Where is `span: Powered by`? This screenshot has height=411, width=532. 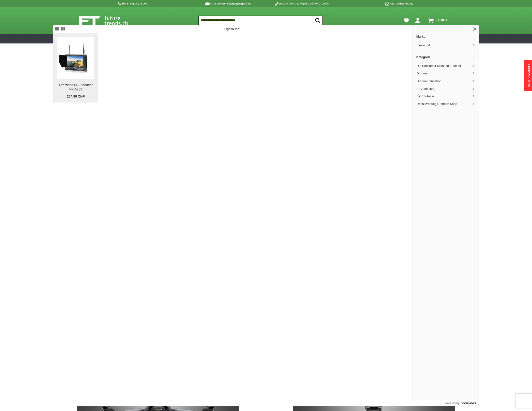
span: Powered by is located at coordinates (451, 403).